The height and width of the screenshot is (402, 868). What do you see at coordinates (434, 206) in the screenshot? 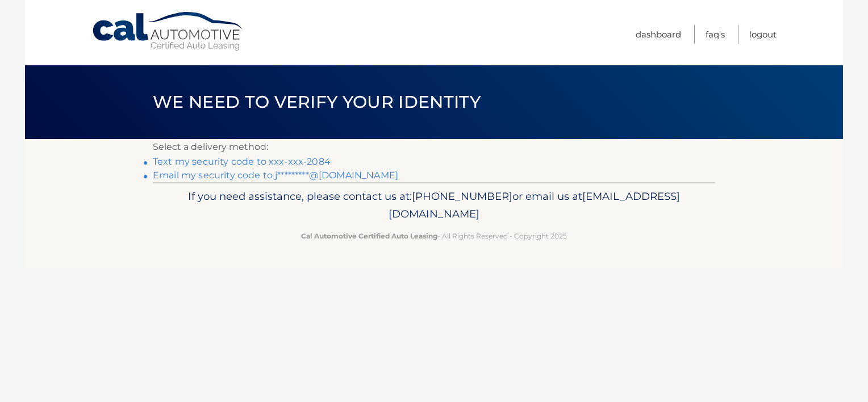
I see `p: If you need assistance, please contact us at: or email us at` at bounding box center [434, 206].